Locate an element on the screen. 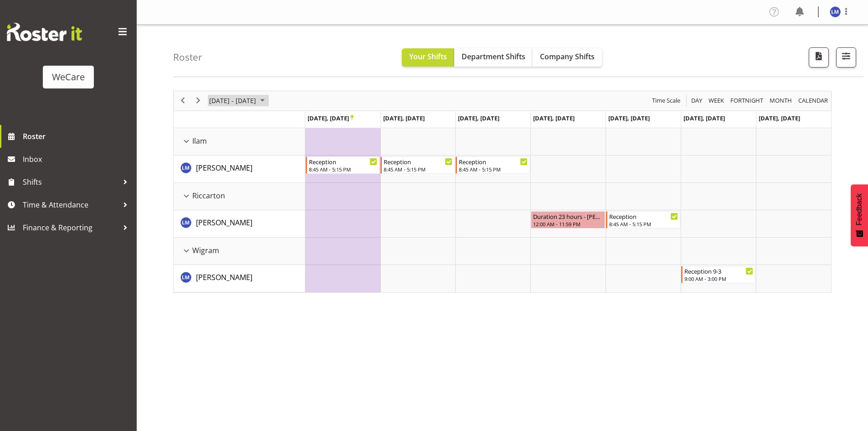 The height and width of the screenshot is (431, 868). span: Wigram is located at coordinates (205, 250).